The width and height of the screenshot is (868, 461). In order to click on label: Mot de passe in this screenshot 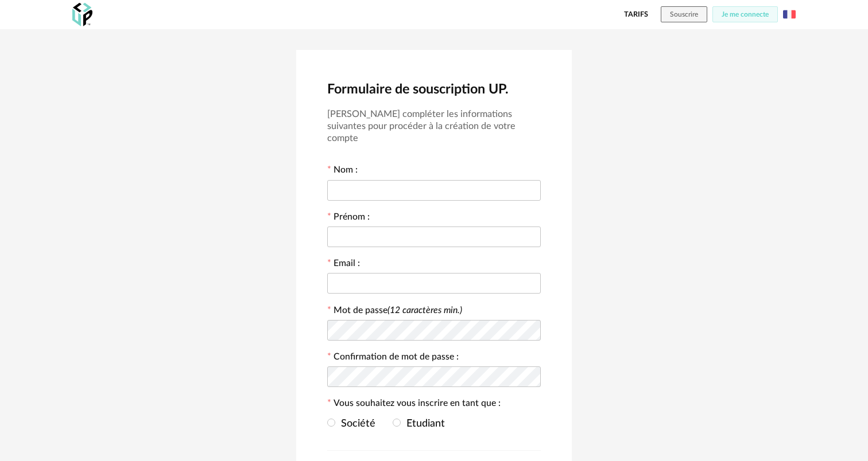, I will do `click(398, 310)`.